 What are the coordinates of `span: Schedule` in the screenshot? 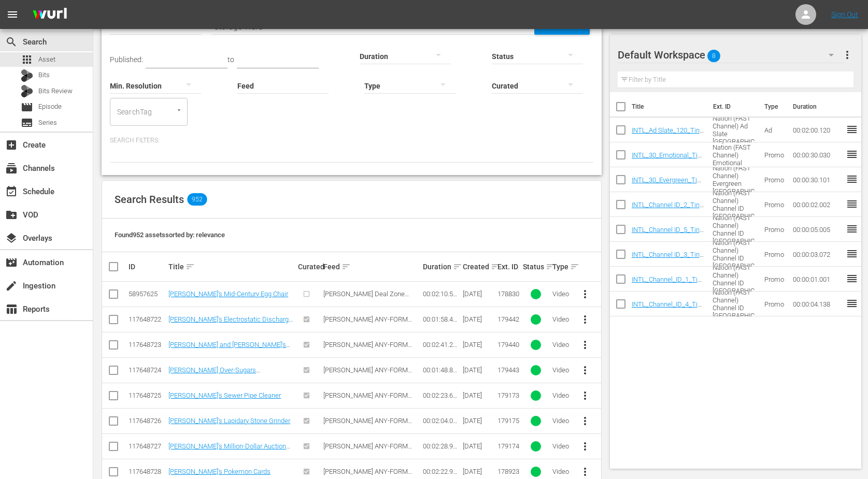 It's located at (11, 192).